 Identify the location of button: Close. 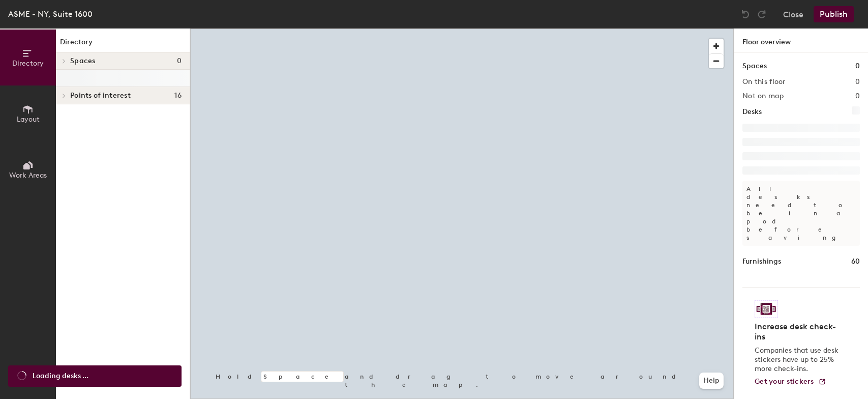
(793, 14).